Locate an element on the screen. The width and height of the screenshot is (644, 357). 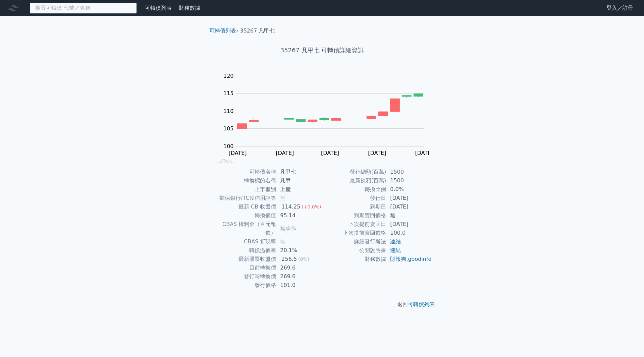
span: (0%) is located at coordinates (303, 259).